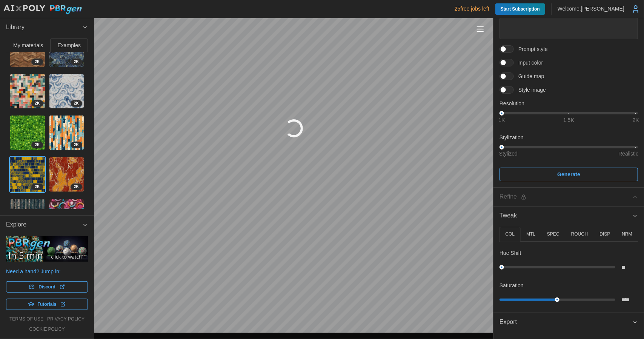 Image resolution: width=644 pixels, height=339 pixels. Describe the element at coordinates (67, 216) in the screenshot. I see `img: CHIX8LGRgTTB8f7hNWti` at that location.